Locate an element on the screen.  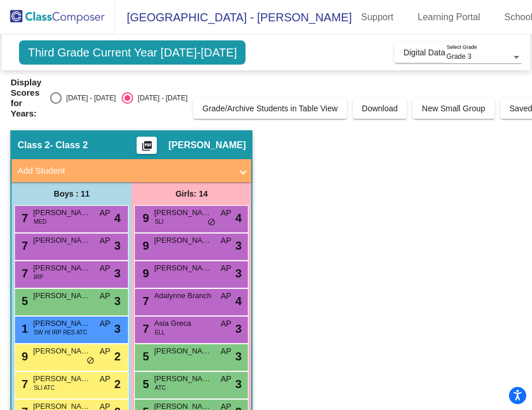
div: Boys : 11 is located at coordinates (72, 194).